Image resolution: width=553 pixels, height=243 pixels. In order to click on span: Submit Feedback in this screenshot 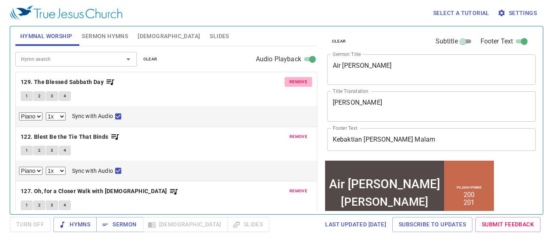, I will do `click(508, 224)`.